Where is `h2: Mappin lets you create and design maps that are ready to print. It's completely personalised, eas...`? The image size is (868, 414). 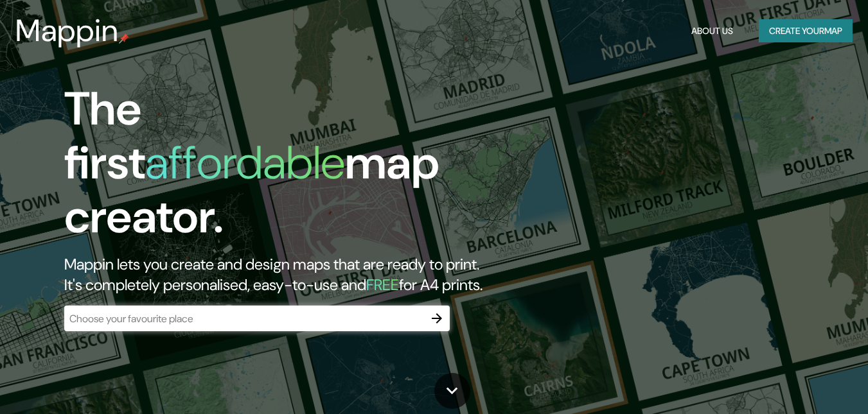
h2: Mappin lets you create and design maps that are ready to print. It's completely personalised, eas... is located at coordinates (282, 275).